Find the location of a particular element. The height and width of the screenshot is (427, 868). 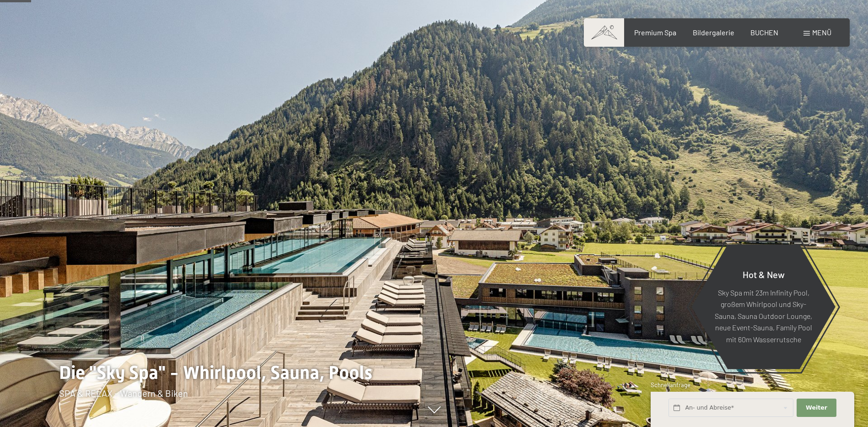

a: Hot & New Sky Spa mit 23m Infinity Pool, großem Whirlpool und Sky-Sauna, Sauna Outdoor Lounge, ne... is located at coordinates (763, 306).